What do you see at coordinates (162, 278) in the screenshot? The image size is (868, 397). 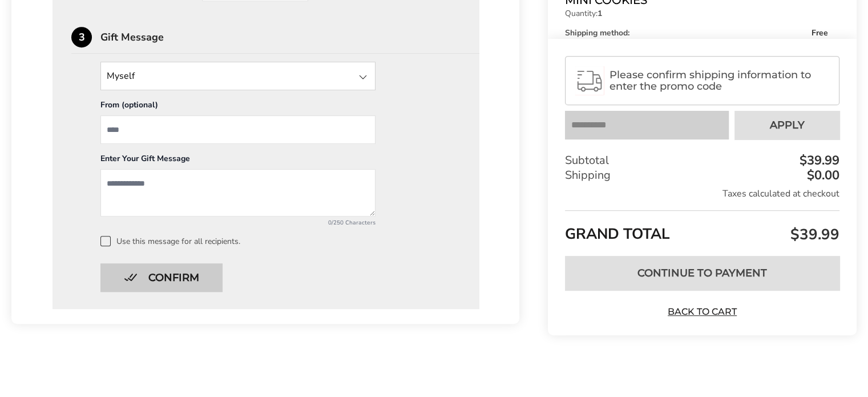 I see `button: Confirm button` at bounding box center [162, 278].